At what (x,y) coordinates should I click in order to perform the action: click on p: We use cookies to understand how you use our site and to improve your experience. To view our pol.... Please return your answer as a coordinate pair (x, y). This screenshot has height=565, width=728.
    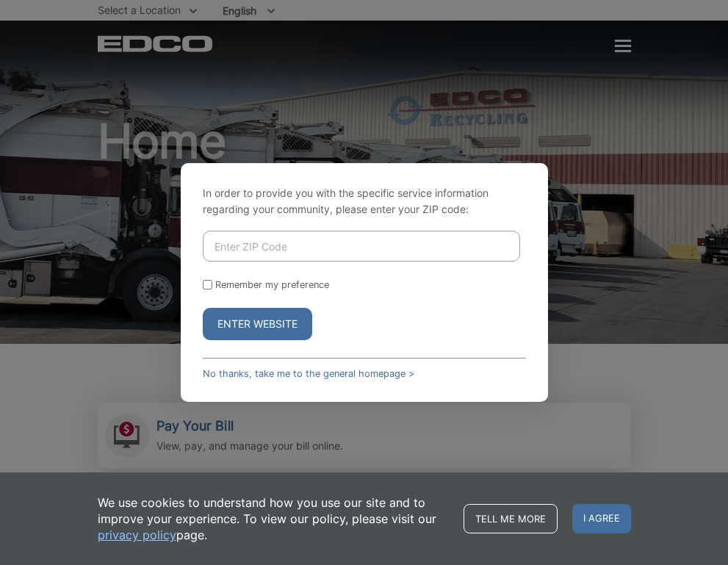
    Looking at the image, I should click on (273, 518).